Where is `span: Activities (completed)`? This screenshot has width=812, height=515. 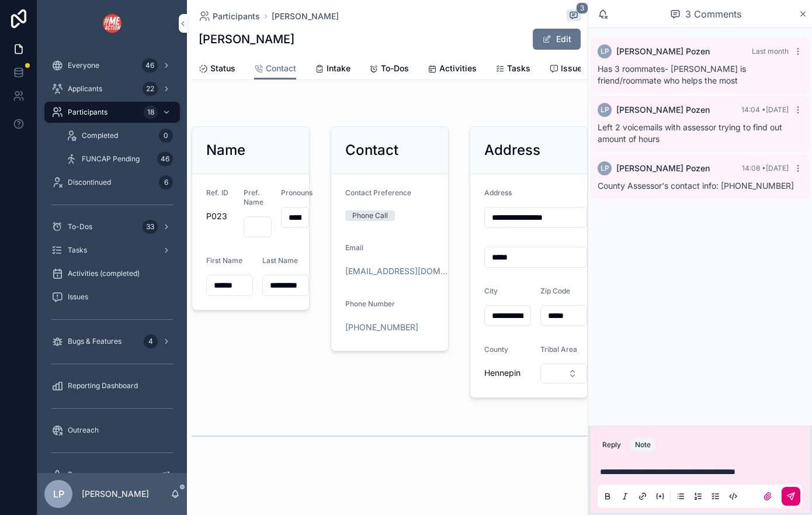
span: Activities (completed) is located at coordinates (103, 274).